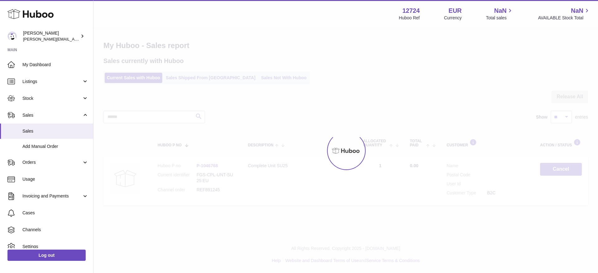 The width and height of the screenshot is (598, 273). I want to click on img: sebastian@ffern.co, so click(12, 36).